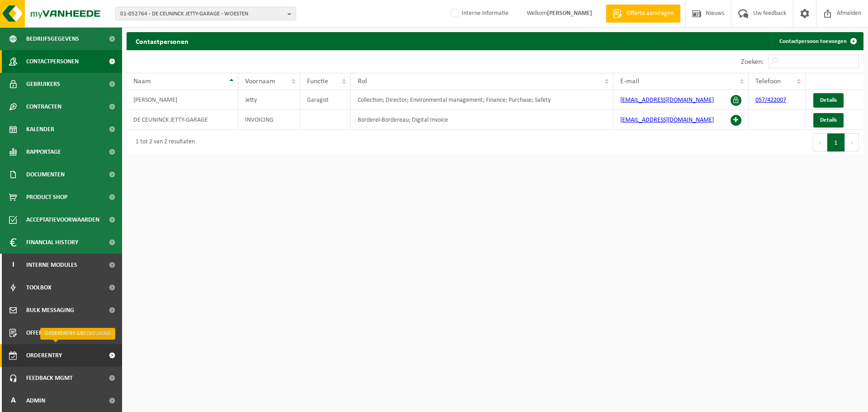  Describe the element at coordinates (643, 14) in the screenshot. I see `a: Offerte aanvragen` at that location.